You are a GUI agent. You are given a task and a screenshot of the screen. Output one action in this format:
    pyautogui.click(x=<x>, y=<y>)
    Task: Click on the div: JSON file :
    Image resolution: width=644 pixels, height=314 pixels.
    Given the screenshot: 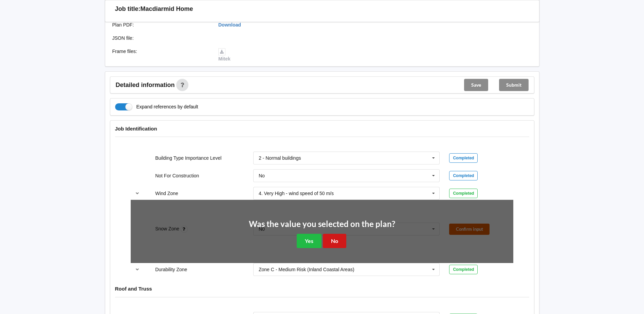 What is the action you would take?
    pyautogui.click(x=161, y=38)
    